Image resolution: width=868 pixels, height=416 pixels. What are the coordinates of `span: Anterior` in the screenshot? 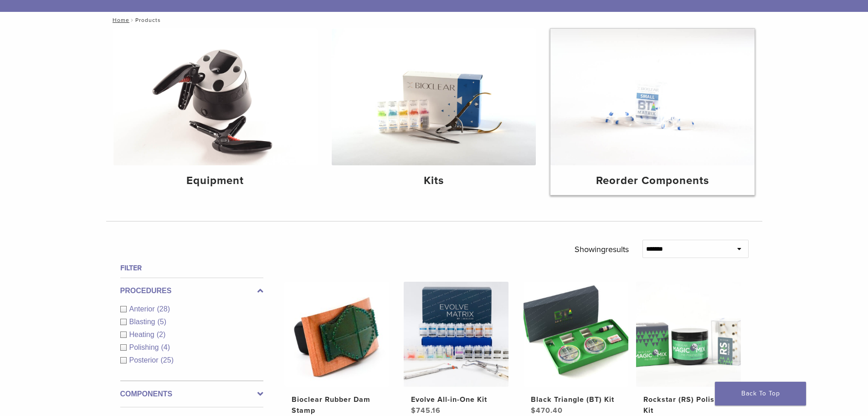 It's located at (143, 309).